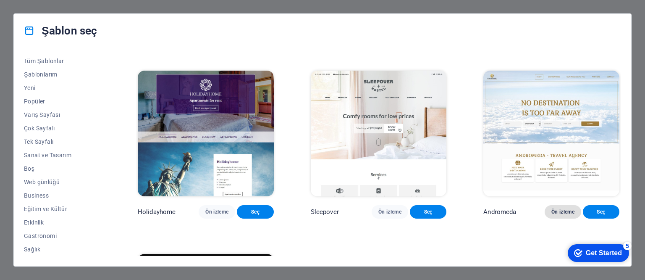 The height and width of the screenshot is (280, 645). I want to click on button: Varış Sayfası, so click(62, 115).